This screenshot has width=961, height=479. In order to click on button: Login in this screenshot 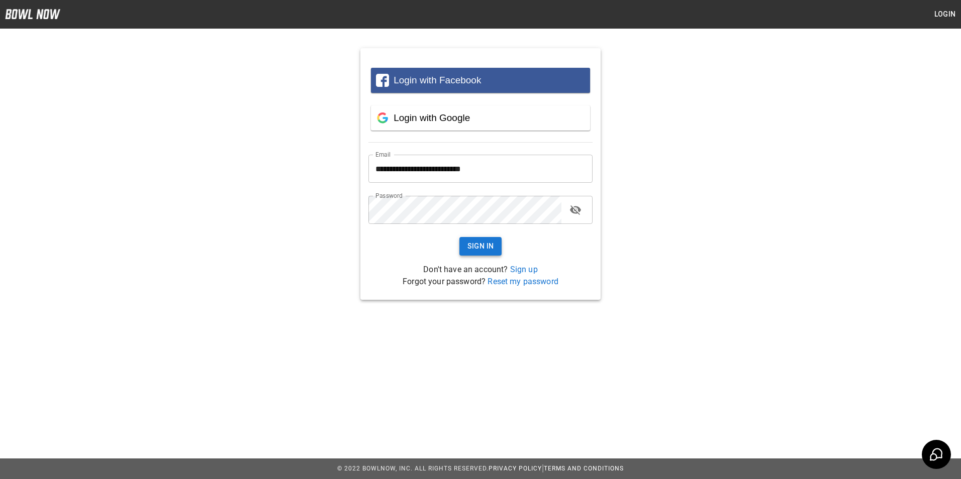, I will do `click(945, 14)`.